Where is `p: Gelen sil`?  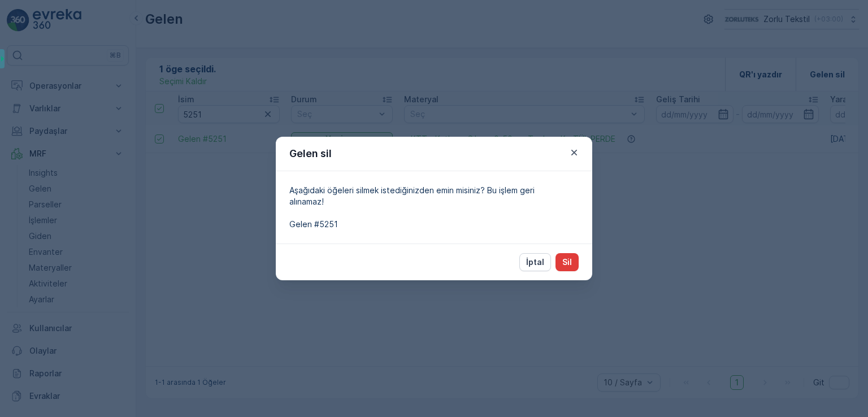
p: Gelen sil is located at coordinates (310, 154).